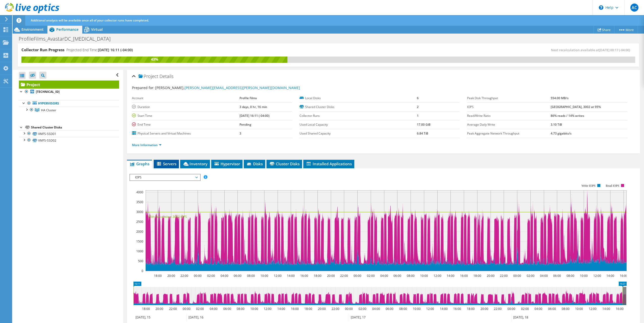 The width and height of the screenshot is (644, 323). Describe the element at coordinates (186, 98) in the screenshot. I see `label: Account` at that location.